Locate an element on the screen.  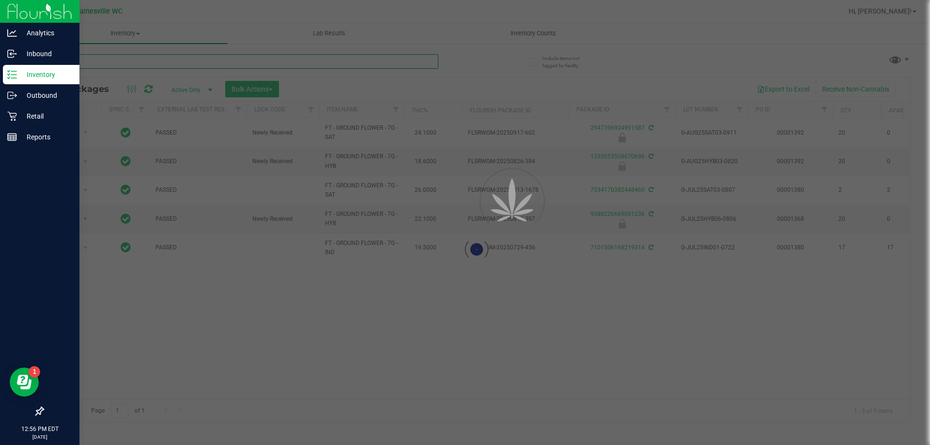
p: Reports is located at coordinates (46, 137).